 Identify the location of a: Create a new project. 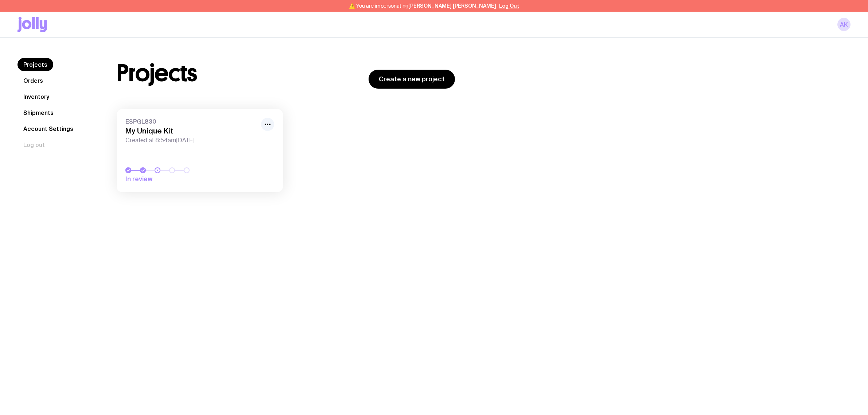
(412, 79).